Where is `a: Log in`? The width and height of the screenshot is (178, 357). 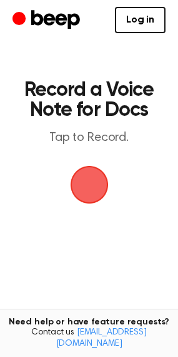
a: Log in is located at coordinates (140, 20).